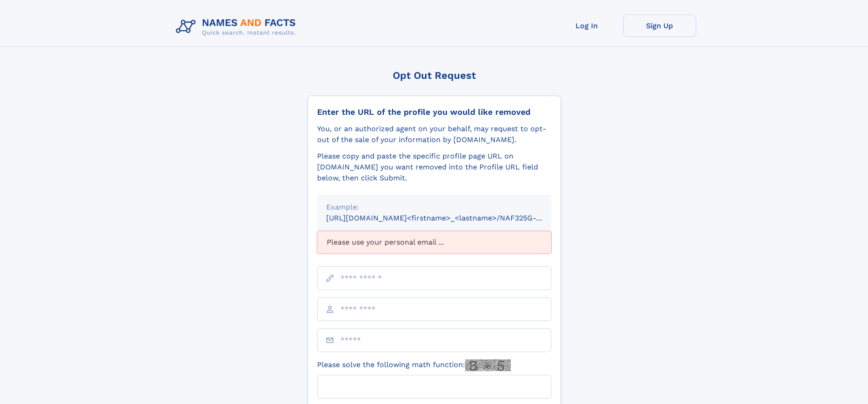 The height and width of the screenshot is (404, 868). What do you see at coordinates (434, 207) in the screenshot?
I see `div: Example:` at bounding box center [434, 207].